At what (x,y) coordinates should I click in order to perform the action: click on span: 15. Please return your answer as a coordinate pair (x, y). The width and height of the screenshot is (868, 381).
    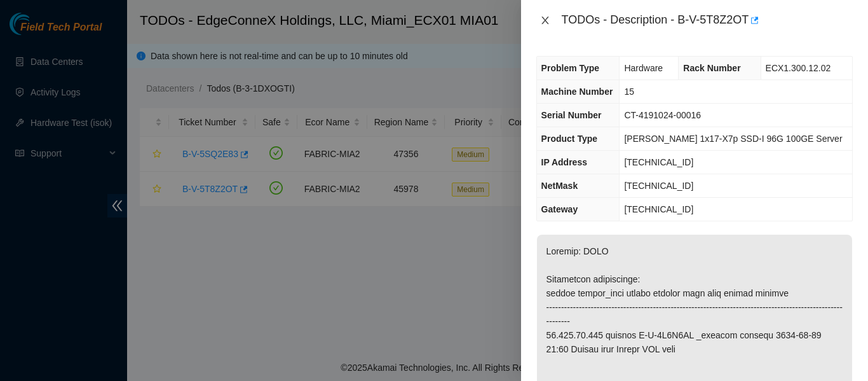
    Looking at the image, I should click on (629, 92).